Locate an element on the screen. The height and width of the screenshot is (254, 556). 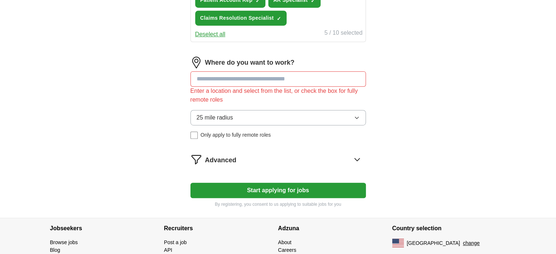
img: US flag is located at coordinates (398, 243).